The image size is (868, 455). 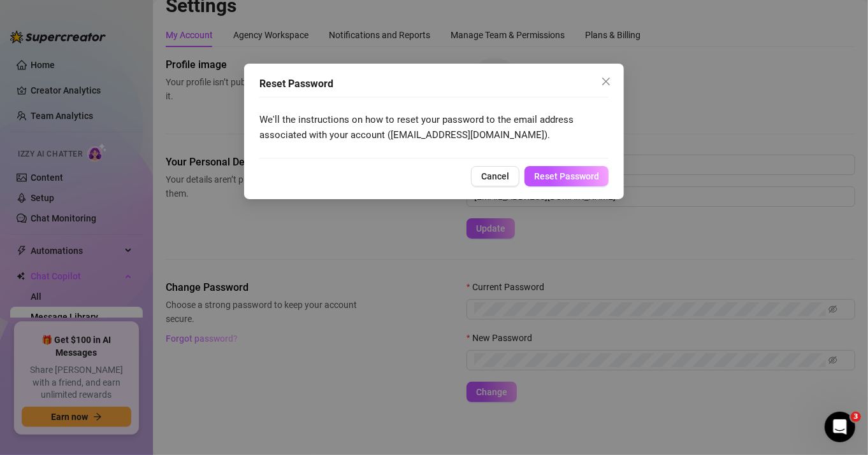 I want to click on span: 3, so click(x=856, y=417).